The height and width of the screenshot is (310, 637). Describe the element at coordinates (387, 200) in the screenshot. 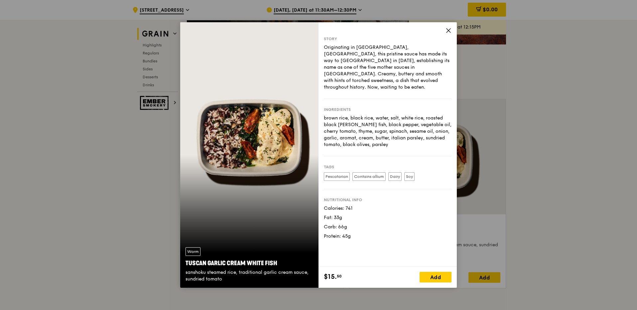

I see `div: Nutritional info` at that location.